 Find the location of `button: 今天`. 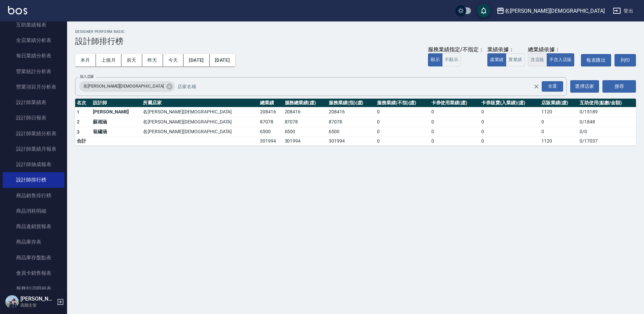

button: 今天 is located at coordinates (174, 60).